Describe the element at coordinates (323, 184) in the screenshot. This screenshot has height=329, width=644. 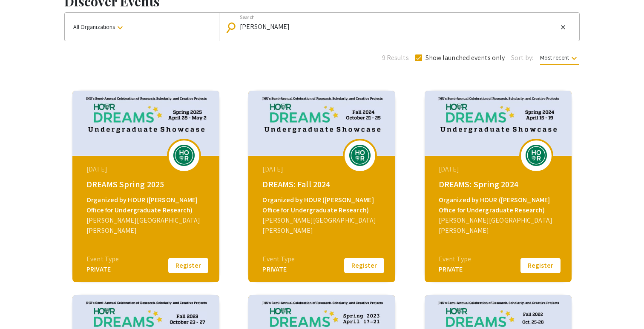
I see `div: DREAMS: Fall 2024` at that location.